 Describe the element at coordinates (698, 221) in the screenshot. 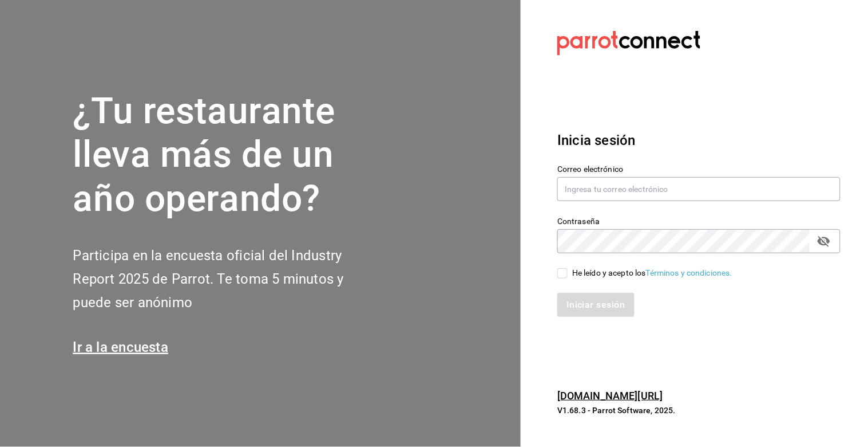

I see `label: Contraseña` at that location.